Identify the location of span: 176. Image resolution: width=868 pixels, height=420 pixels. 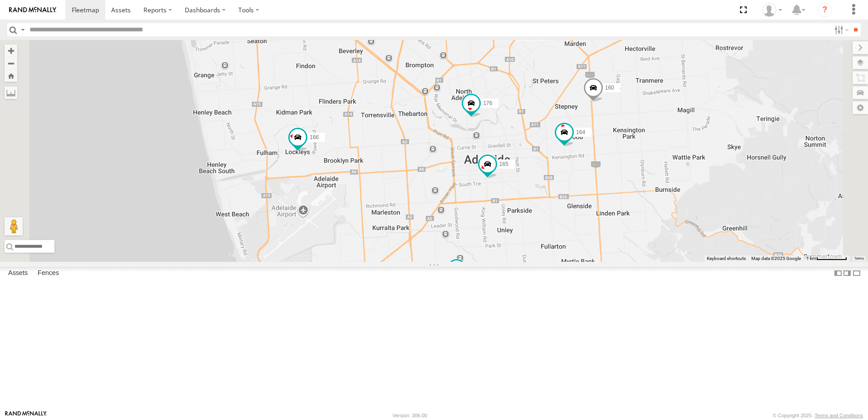
(487, 103).